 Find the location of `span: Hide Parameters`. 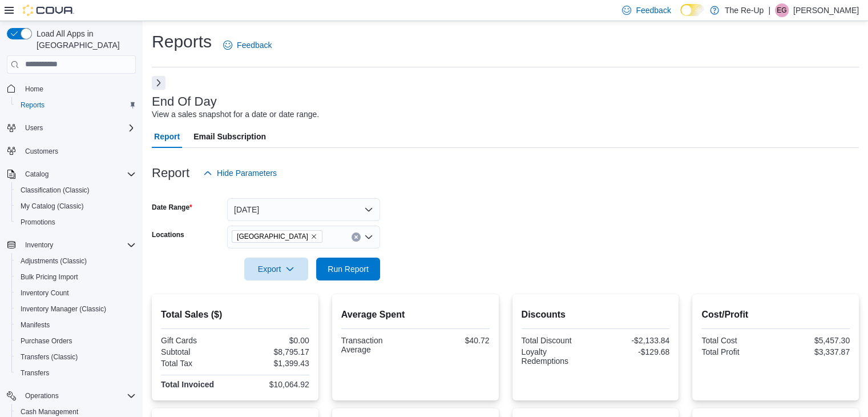

span: Hide Parameters is located at coordinates (246, 173).